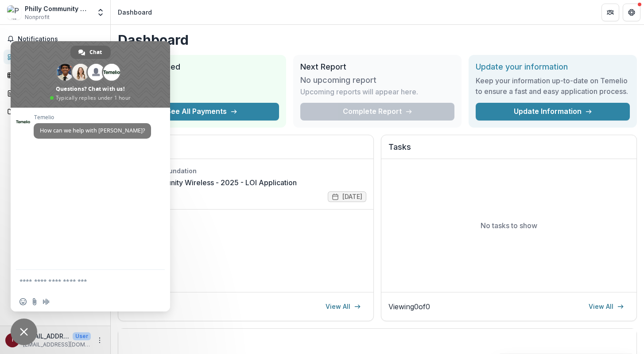 The height and width of the screenshot is (354, 644). Describe the element at coordinates (46, 302) in the screenshot. I see `span: Audio message` at that location.